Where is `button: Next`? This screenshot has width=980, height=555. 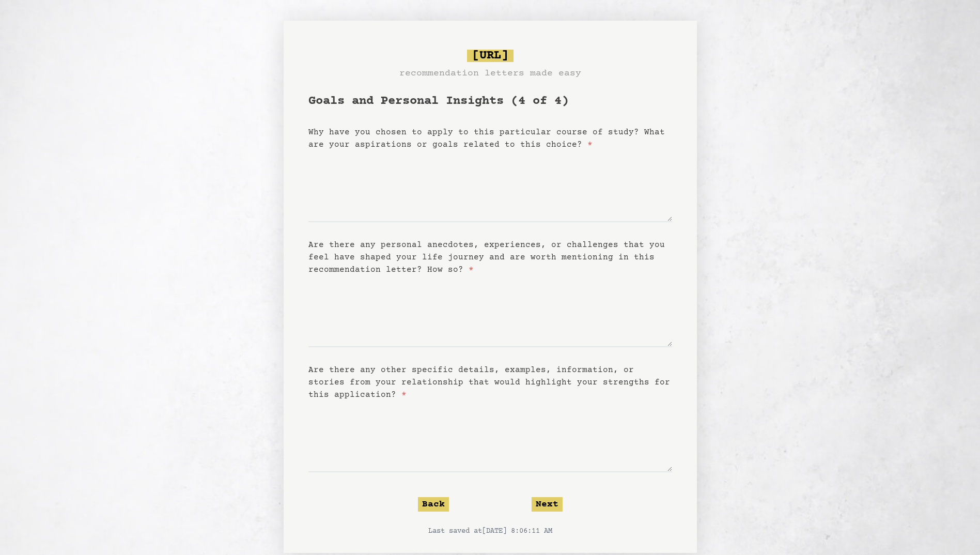
button: Next is located at coordinates (547, 504).